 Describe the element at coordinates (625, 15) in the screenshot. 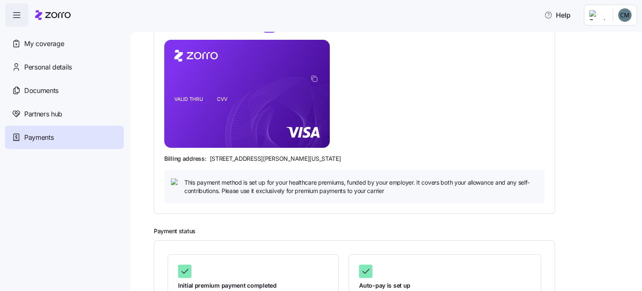

I see `img: 9518532a8980025a8da5781eb28a3f65` at that location.